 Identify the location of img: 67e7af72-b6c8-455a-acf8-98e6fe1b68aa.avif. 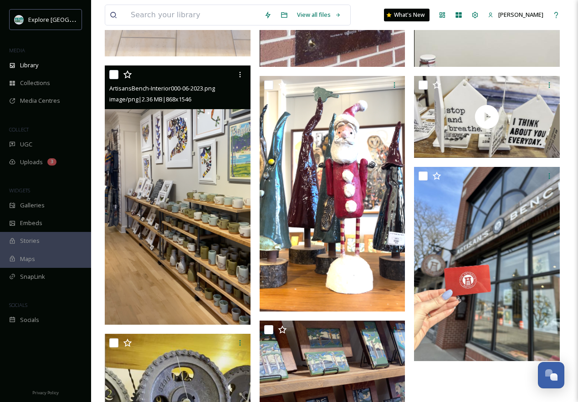
(19, 20).